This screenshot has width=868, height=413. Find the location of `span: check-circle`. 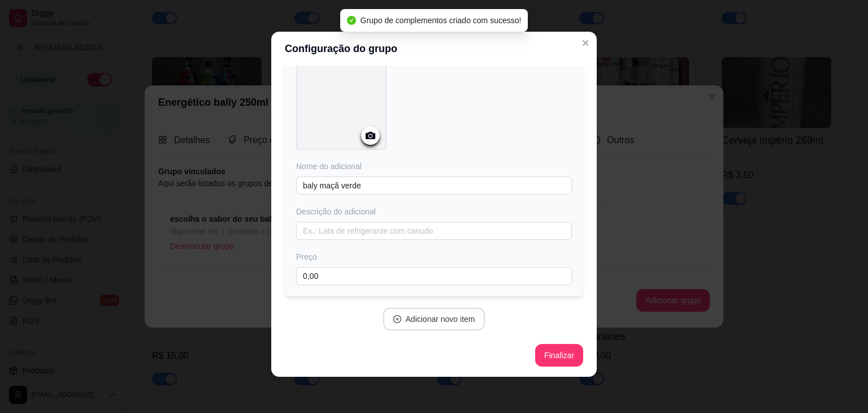

span: check-circle is located at coordinates (352, 21).